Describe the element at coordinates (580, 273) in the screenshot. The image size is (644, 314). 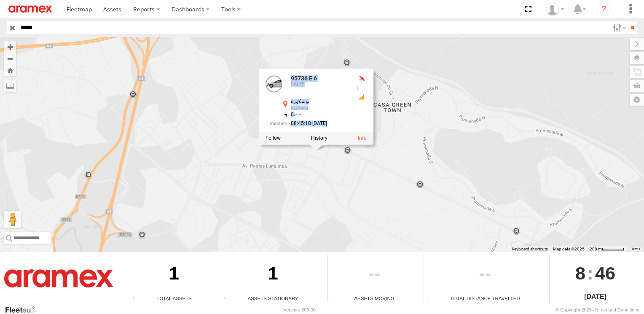
I see `span: 8` at that location.